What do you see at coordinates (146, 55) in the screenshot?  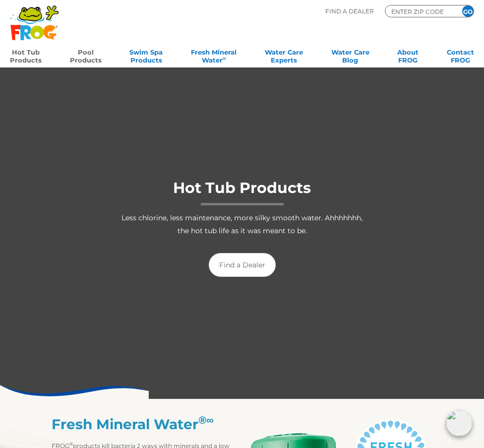 I see `a: Swim SpaProducts` at bounding box center [146, 55].